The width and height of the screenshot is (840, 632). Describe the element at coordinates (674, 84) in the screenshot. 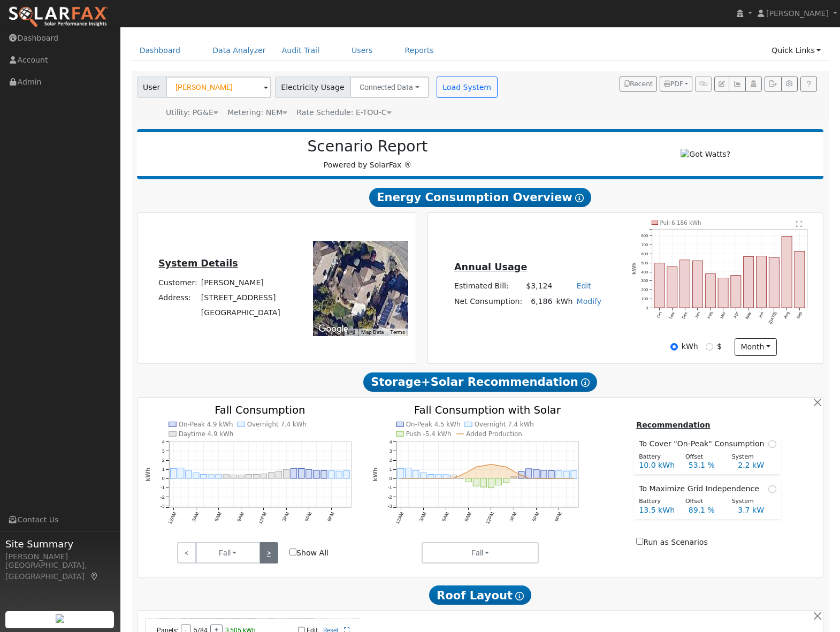

I see `span: PDF` at that location.